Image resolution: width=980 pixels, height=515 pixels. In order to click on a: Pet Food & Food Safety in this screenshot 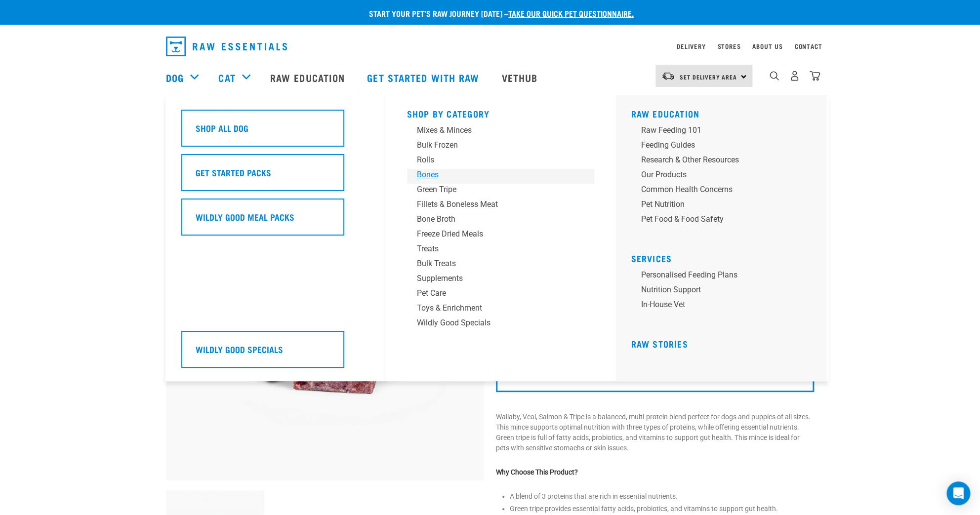, I will do `click(724, 221)`.